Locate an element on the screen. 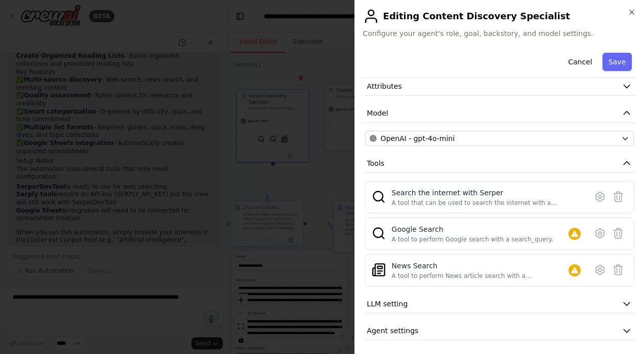 The height and width of the screenshot is (354, 644). h2: Editing Content Discovery Specialist is located at coordinates (499, 16).